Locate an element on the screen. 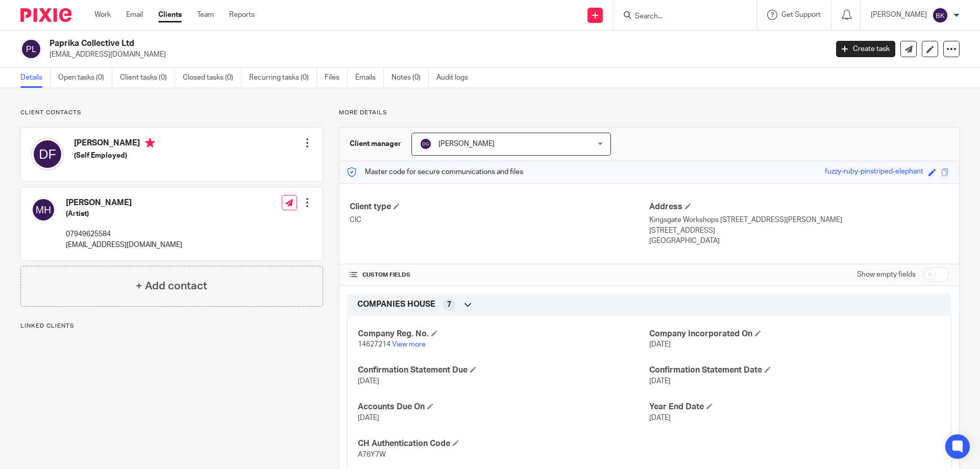 The height and width of the screenshot is (469, 980). label: Show empty fields is located at coordinates (886, 274).